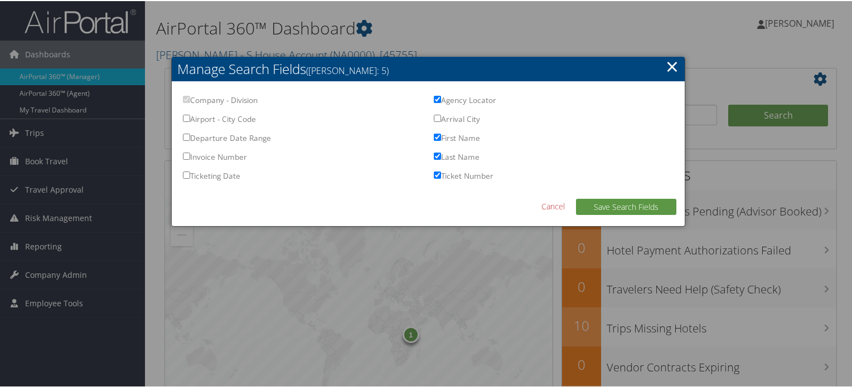 This screenshot has width=852, height=387. What do you see at coordinates (428, 68) in the screenshot?
I see `h2: Manage Search Fields` at bounding box center [428, 68].